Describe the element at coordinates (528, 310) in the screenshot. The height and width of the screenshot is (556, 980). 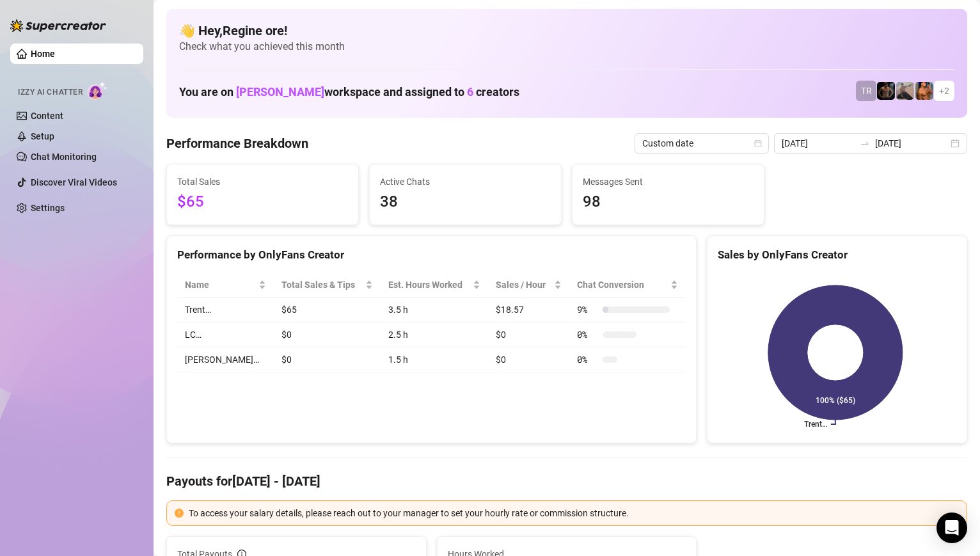
I see `td: $18.57` at that location.